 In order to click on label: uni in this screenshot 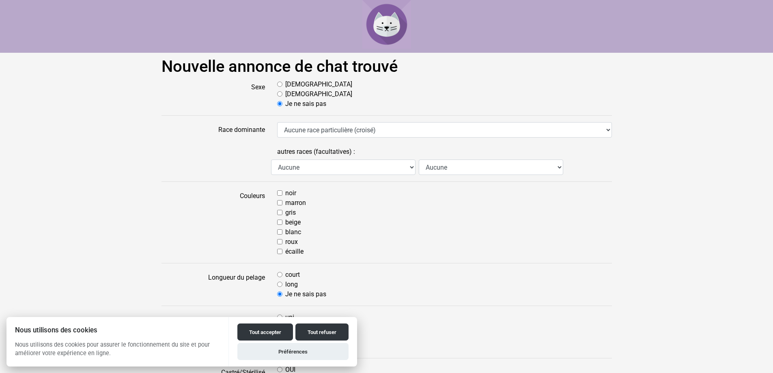, I will do `click(290, 317)`.